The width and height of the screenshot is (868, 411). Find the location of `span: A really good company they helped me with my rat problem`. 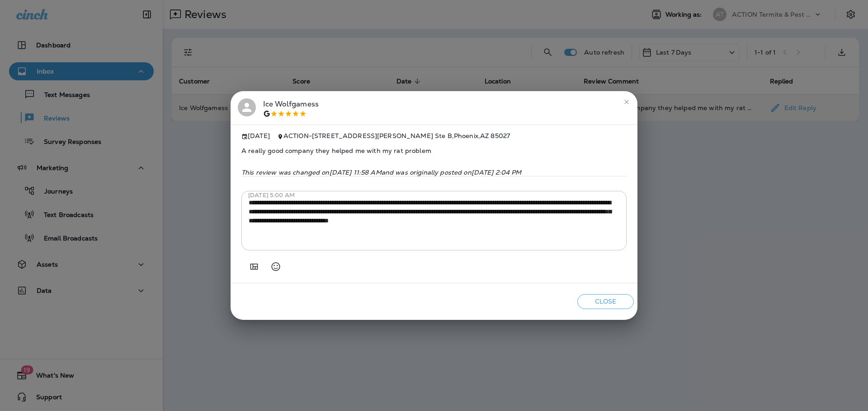

span: A really good company they helped me with my rat problem is located at coordinates (434, 151).